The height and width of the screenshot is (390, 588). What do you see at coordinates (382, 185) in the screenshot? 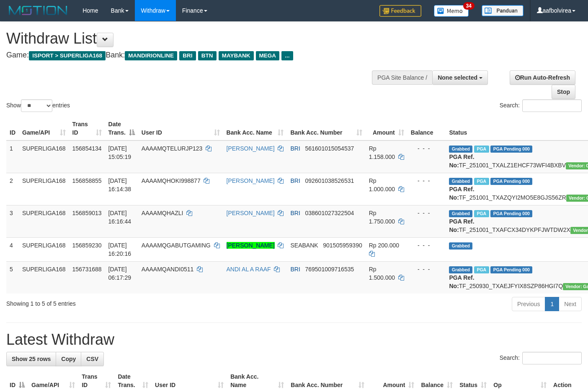
I see `span: Rp 1.000.000` at bounding box center [382, 185].